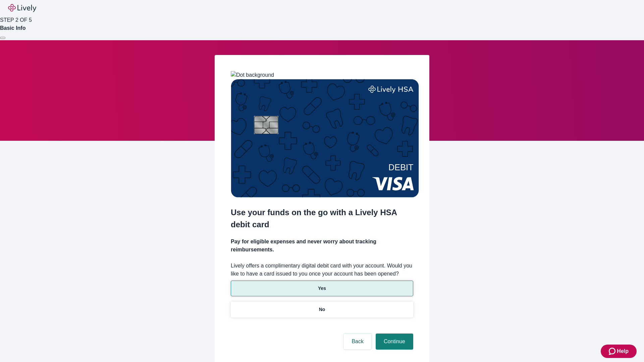 This screenshot has height=362, width=644. Describe the element at coordinates (22, 8) in the screenshot. I see `img: Lively` at that location.